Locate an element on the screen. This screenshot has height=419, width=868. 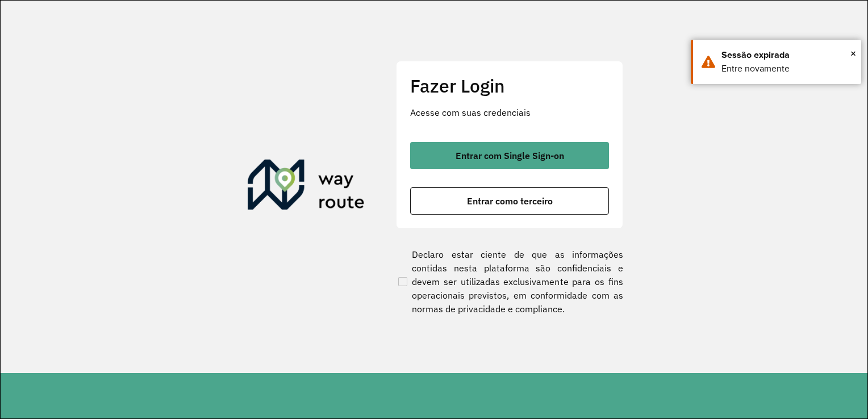
span: Entrar com Single Sign-on is located at coordinates (510, 156).